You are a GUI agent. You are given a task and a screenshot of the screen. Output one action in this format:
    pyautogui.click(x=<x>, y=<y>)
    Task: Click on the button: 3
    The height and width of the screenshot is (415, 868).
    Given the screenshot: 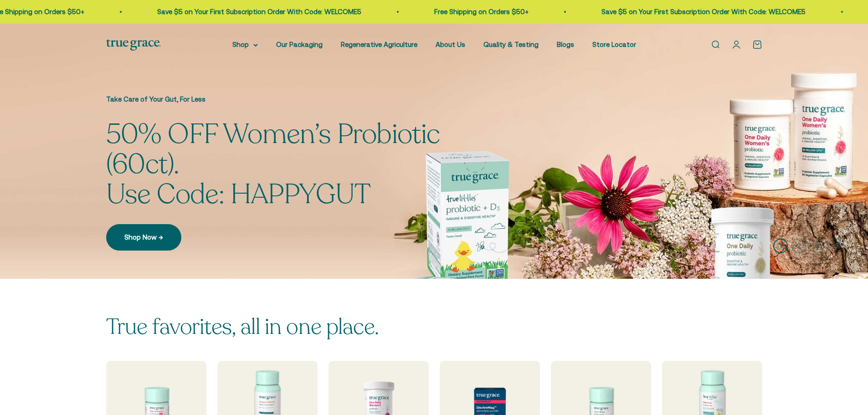 What is the action you would take?
    pyautogui.click(x=817, y=246)
    